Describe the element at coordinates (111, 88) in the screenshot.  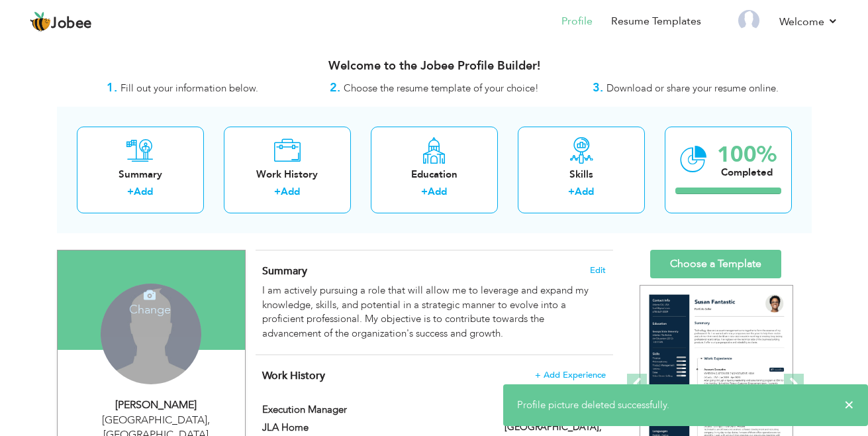
I see `strong: 1.` at that location.